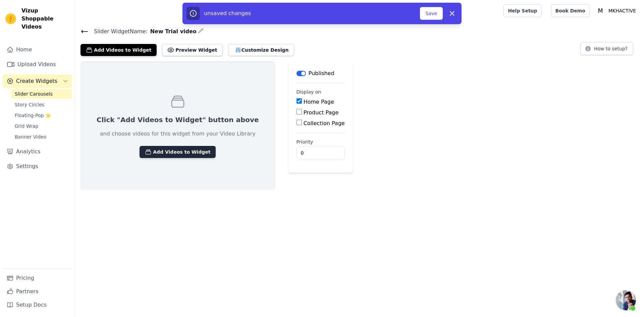 This screenshot has width=644, height=317. What do you see at coordinates (321, 113) in the screenshot?
I see `label: Product Page` at bounding box center [321, 113].